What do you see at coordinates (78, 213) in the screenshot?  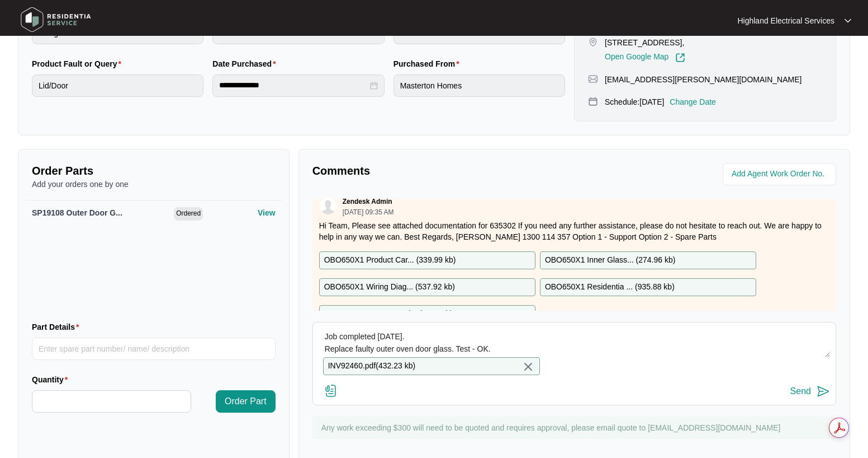 I see `span: SP19108 Outer Door G...` at bounding box center [78, 213].